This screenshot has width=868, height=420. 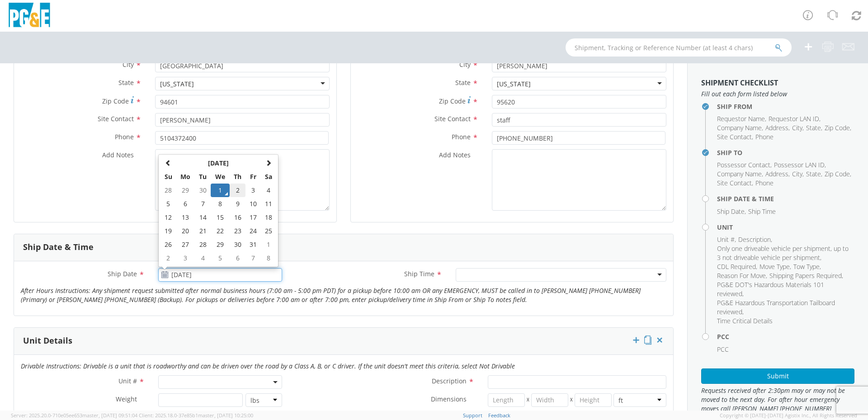 What do you see at coordinates (253, 217) in the screenshot?
I see `td: 17` at bounding box center [253, 217].